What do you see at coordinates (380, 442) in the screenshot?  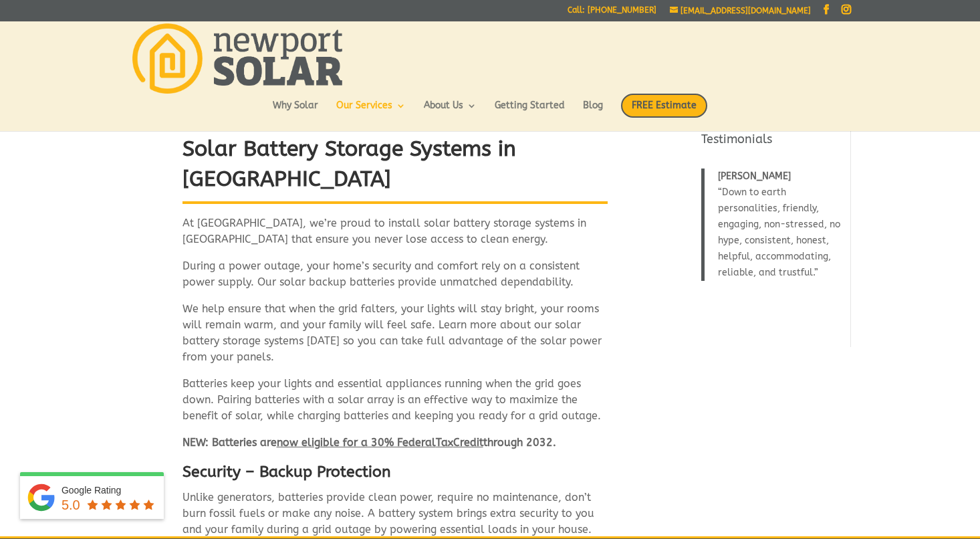 I see `span: now eligible for a 30% Federal Credit` at bounding box center [380, 442].